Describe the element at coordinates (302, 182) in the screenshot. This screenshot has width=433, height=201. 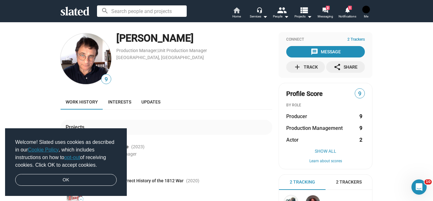
I see `span: 2 Tracking` at that location.